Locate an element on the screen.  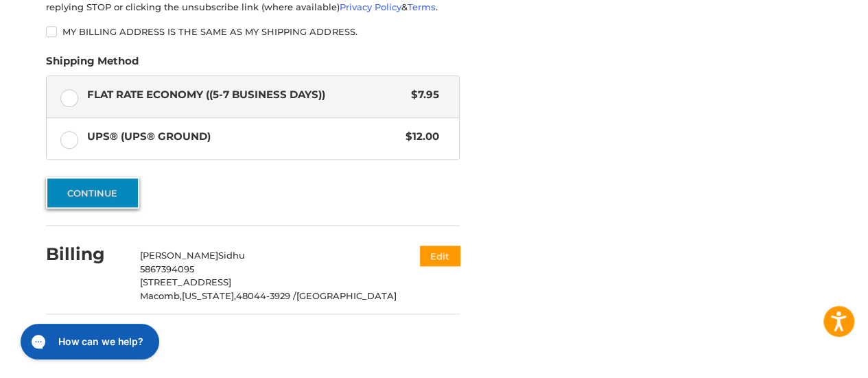
label: My billing address is the same as my shipping address. is located at coordinates (252, 31).